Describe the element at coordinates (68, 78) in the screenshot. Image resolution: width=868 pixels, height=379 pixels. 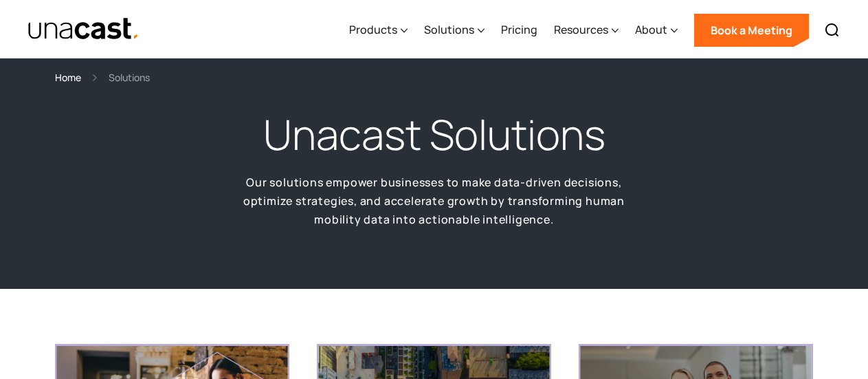
I see `a: Home` at that location.